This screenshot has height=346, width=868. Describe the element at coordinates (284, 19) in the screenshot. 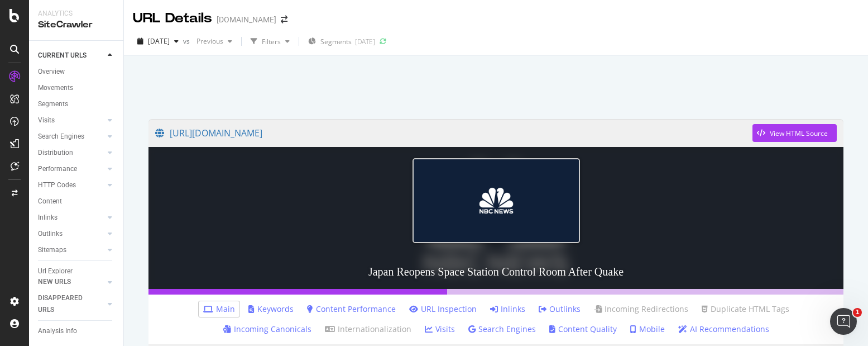

I see `div: arrow-right-arrow-left` at that location.